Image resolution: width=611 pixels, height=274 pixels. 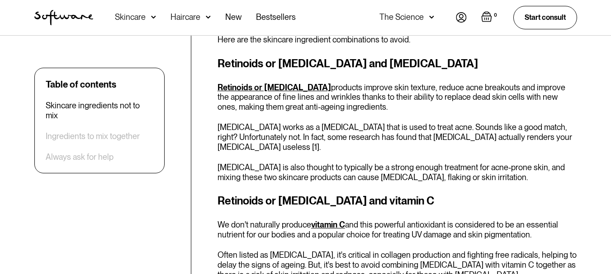 What do you see at coordinates (93, 136) in the screenshot?
I see `a: Ingredients to mix together` at bounding box center [93, 136].